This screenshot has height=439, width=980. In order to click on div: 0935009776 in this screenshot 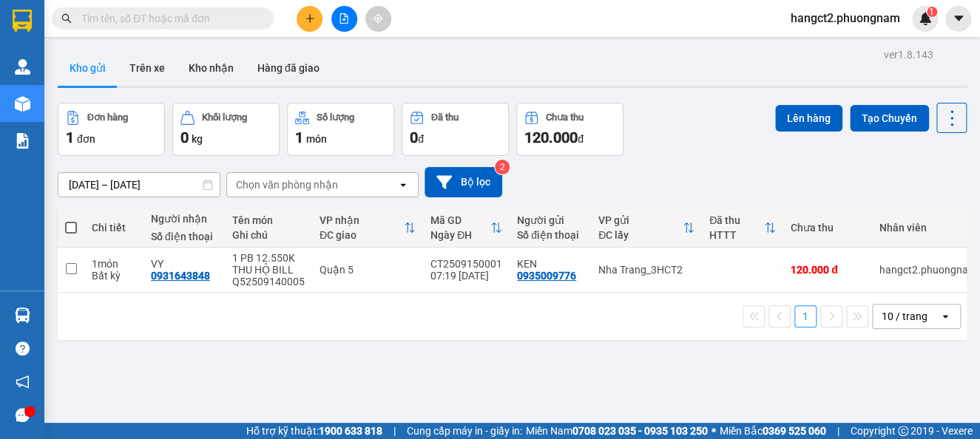, I will do `click(546, 275)`.